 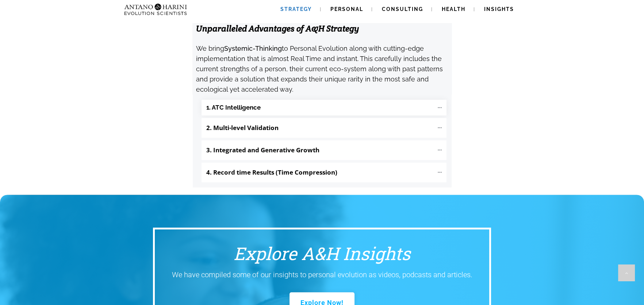 I want to click on p: We have compiled some of our insights to personal evolution as videos, podcasts and articles., so click(x=322, y=275).